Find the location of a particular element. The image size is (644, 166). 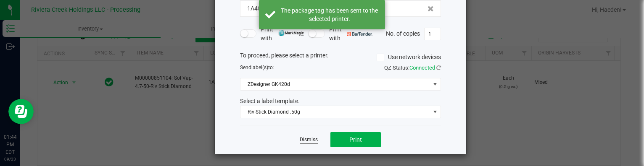

span: ZDesigner GK420d is located at coordinates (335, 84).